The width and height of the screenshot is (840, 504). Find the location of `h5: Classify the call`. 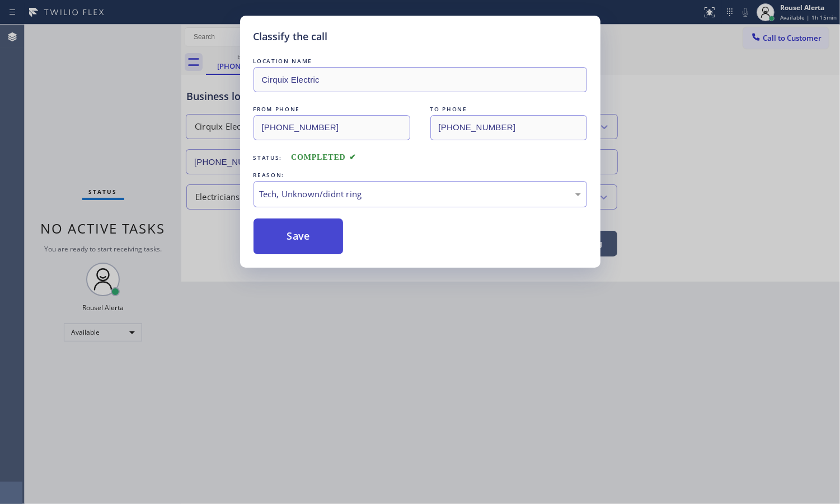

h5: Classify the call is located at coordinates (290, 36).